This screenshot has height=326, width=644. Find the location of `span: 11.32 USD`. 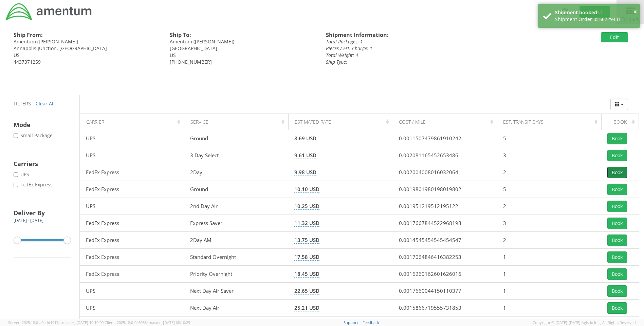

span: 11.32 USD is located at coordinates (307, 223).